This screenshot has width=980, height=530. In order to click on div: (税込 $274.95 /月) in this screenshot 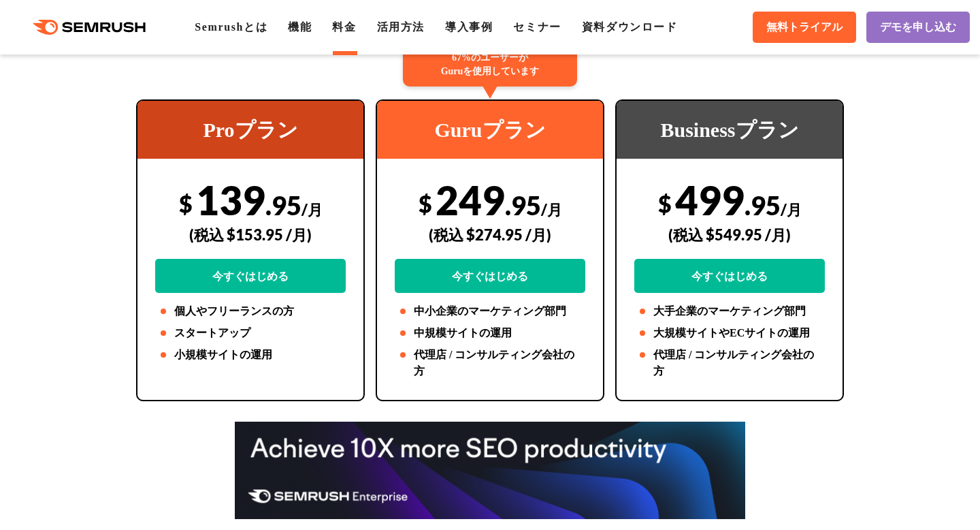, I will do `click(490, 234)`.